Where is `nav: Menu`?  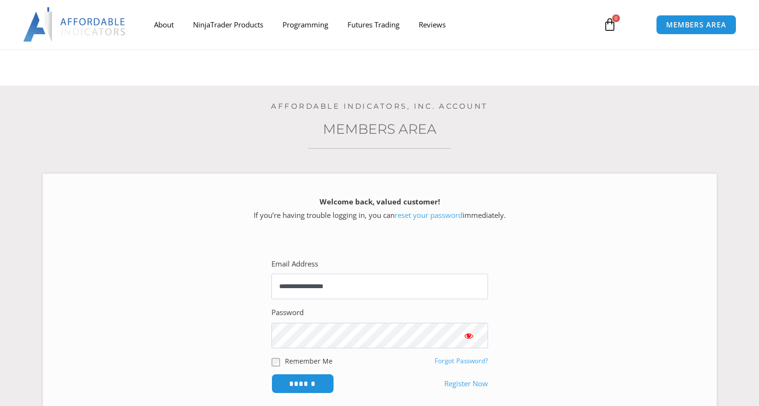 nav: Menu is located at coordinates (368, 25).